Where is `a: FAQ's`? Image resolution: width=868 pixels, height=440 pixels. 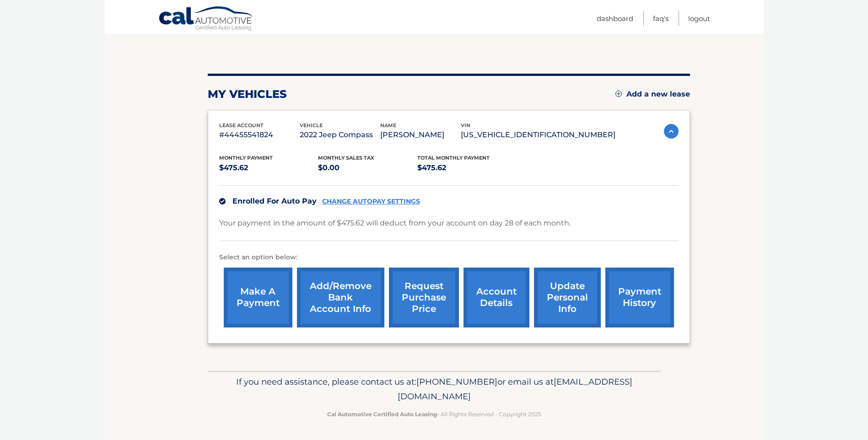
a: FAQ's is located at coordinates (661, 19).